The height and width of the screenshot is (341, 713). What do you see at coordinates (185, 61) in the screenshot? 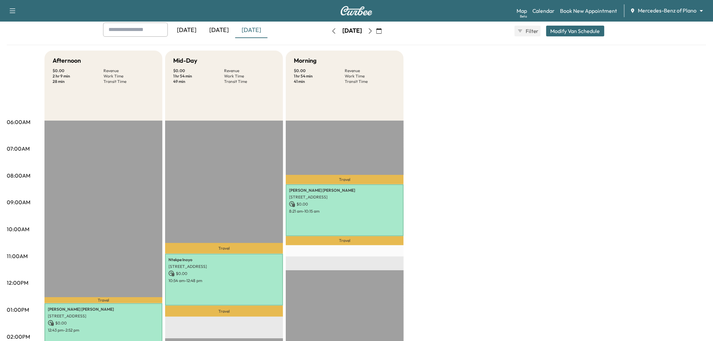
I see `h5: Mid-Day` at bounding box center [185, 61].